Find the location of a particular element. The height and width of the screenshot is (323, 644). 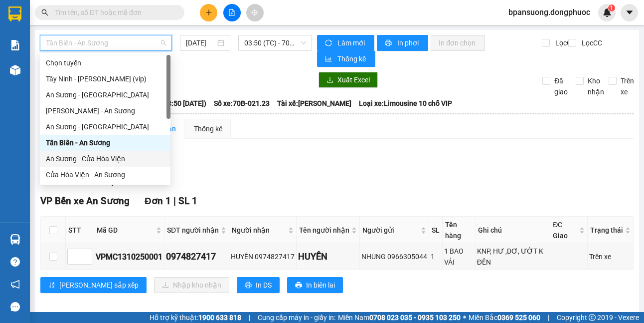

span: question-circle is located at coordinates (15, 262).